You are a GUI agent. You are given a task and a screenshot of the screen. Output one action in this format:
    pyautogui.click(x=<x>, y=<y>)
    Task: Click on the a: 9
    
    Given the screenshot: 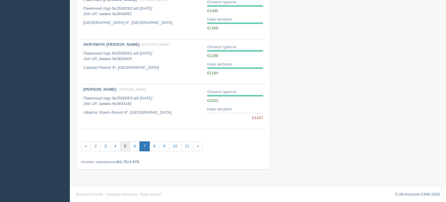 What is the action you would take?
    pyautogui.click(x=164, y=146)
    